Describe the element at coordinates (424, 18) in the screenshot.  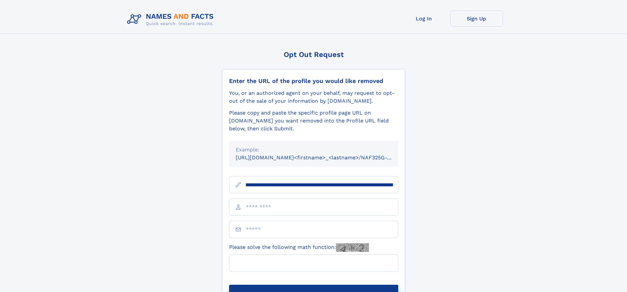
I see `a: Log In` at that location.